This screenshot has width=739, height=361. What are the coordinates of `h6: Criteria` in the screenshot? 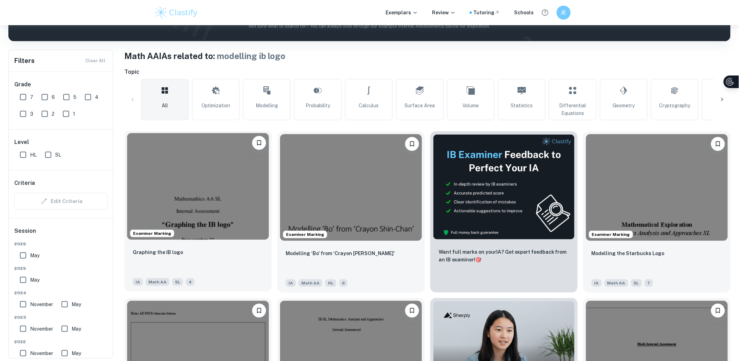 It's located at (24, 183).